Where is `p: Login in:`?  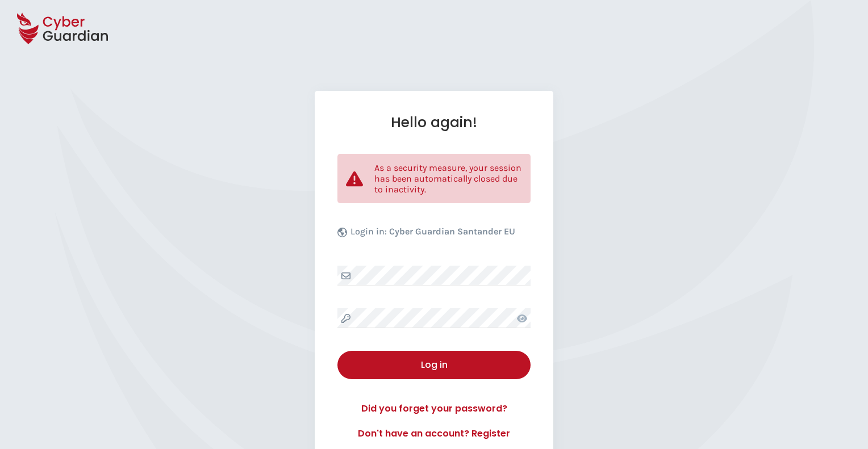 p: Login in: is located at coordinates (432, 234).